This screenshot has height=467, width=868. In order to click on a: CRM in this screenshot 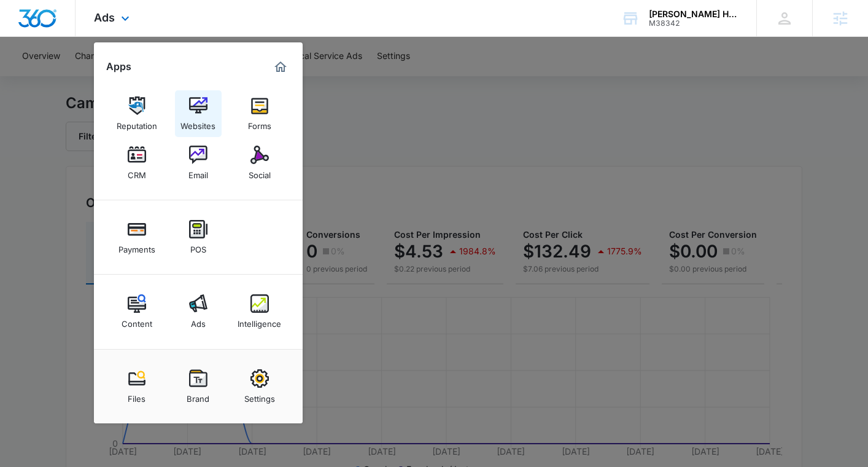, I will do `click(137, 163)`.